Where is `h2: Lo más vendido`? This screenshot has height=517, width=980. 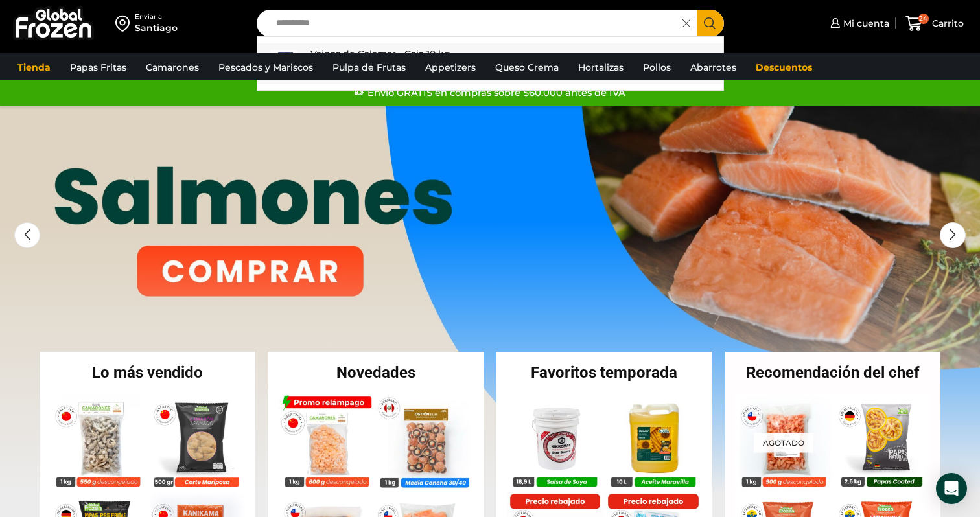
h2: Lo más vendido is located at coordinates (147, 373).